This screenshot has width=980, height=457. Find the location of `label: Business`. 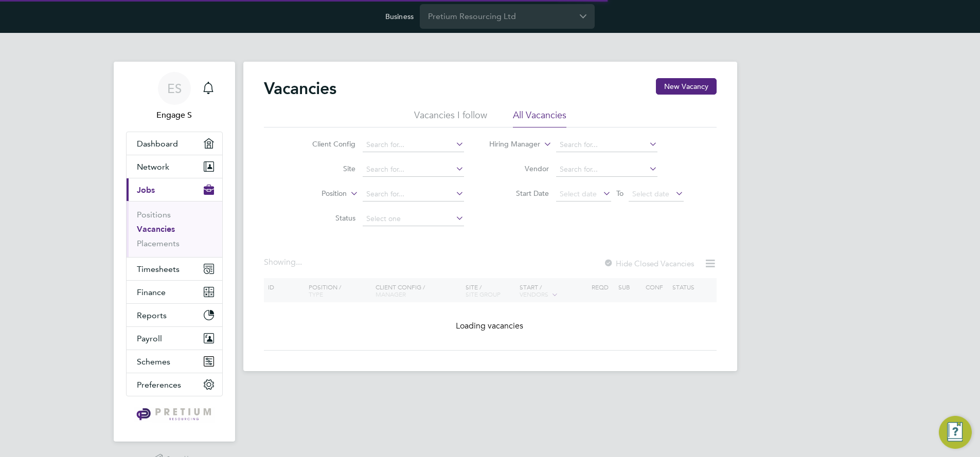

label: Business is located at coordinates (399, 16).